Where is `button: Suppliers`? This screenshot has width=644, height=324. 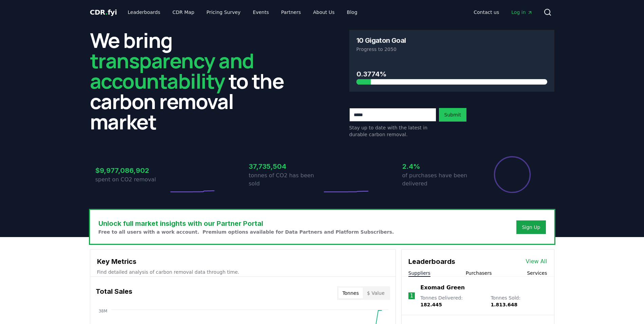 button: Suppliers is located at coordinates (419, 273).